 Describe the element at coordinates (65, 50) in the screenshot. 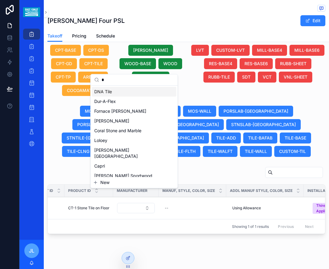

I see `span: CPT-BASE` at that location.